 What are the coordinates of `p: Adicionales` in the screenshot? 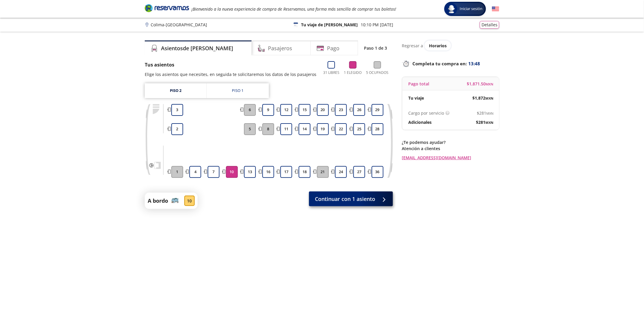 It's located at (420, 122).